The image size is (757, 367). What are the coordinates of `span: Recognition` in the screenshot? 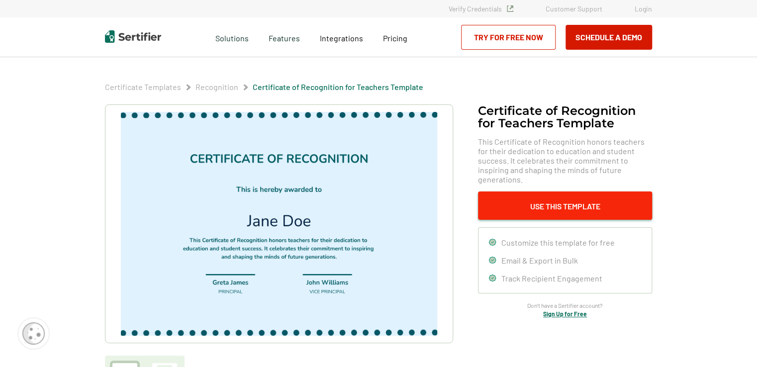 It's located at (217, 87).